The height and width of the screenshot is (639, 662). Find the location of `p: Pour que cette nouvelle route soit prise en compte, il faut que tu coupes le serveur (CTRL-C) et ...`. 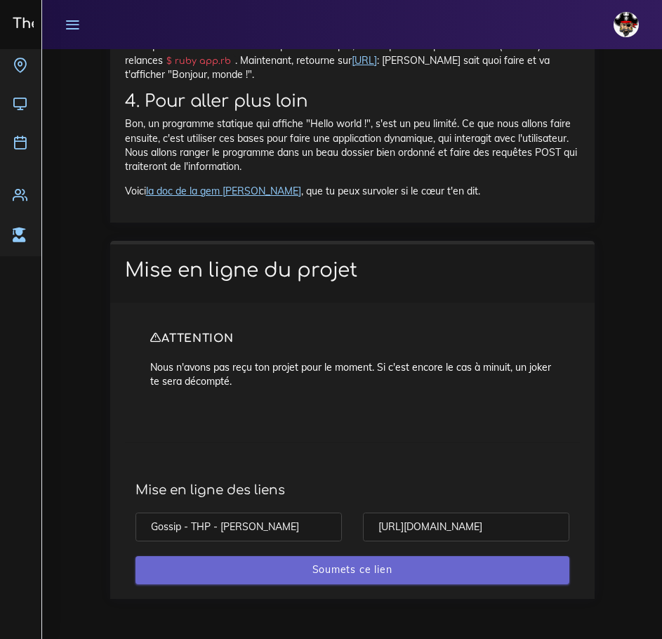

p: Pour que cette nouvelle route soit prise en compte, il faut que tu coupes le serveur (CTRL-C) et ... is located at coordinates (353, 60).